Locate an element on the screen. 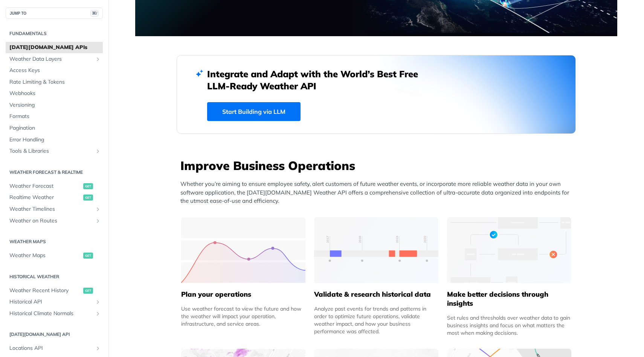 The image size is (644, 357). h5: Validate & research historical data is located at coordinates (376, 294).